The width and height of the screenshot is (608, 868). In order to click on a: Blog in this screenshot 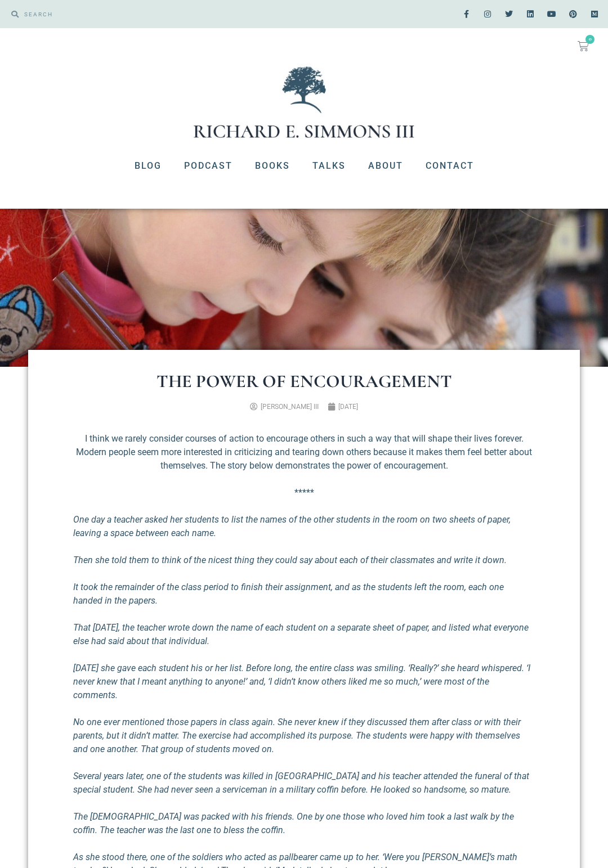, I will do `click(148, 166)`.